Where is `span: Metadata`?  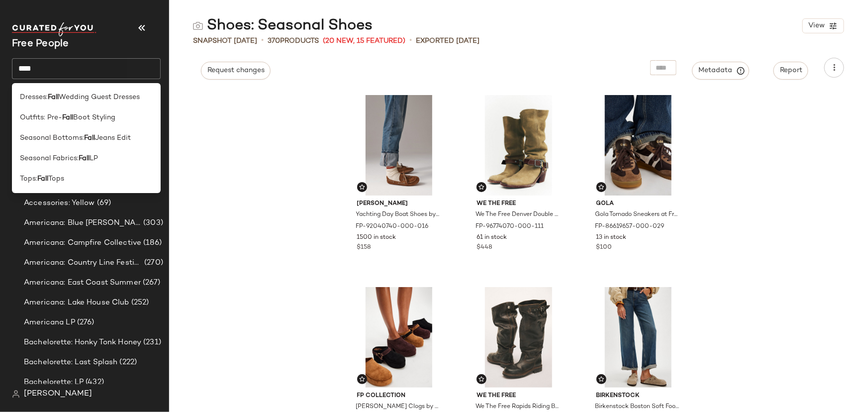 span: Metadata is located at coordinates (721, 71).